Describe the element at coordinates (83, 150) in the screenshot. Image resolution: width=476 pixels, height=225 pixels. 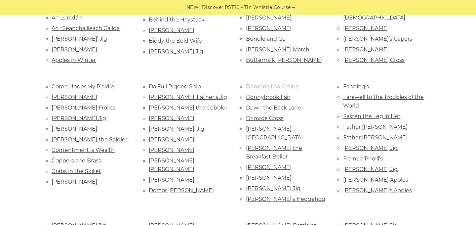
I see `a: Contentment is Wealth` at that location.